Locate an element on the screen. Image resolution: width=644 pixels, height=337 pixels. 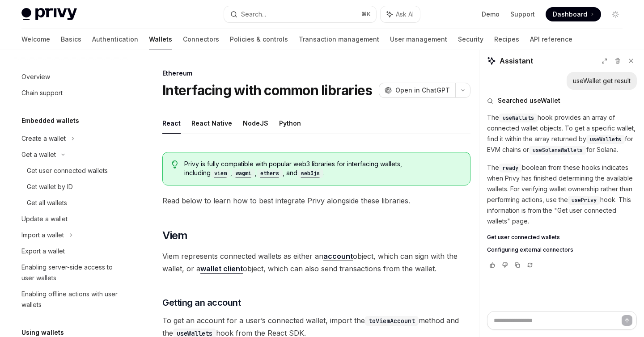
div: Get wallet by ID is located at coordinates (50, 187).